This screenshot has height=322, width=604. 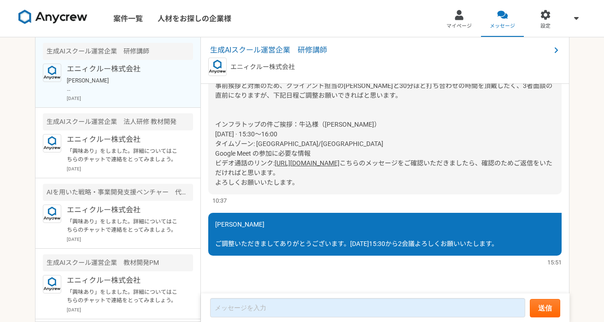 What do you see at coordinates (384, 173) in the screenshot?
I see `span: こちらのメッセージをご確認いただきましたら、確認のためご返信をいただければと思います。 よろしくお願いいたします。` at bounding box center [384, 173].